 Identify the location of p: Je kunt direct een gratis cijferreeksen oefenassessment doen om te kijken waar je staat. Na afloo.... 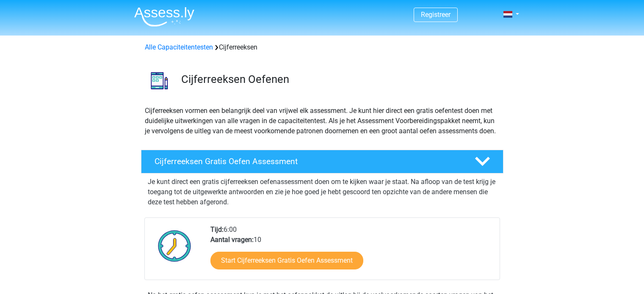
(322, 192).